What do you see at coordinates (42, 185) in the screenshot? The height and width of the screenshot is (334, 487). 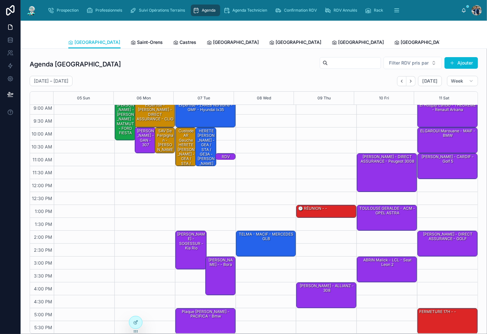 I see `span: 12:00 PM` at bounding box center [42, 185].